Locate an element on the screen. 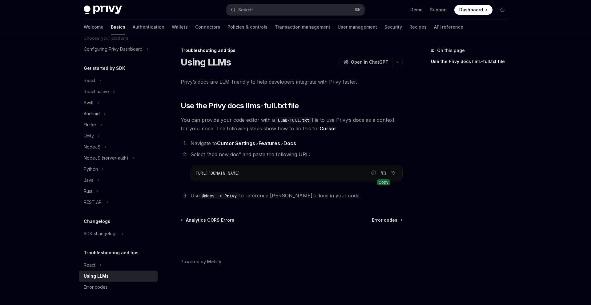 This screenshot has height=305, width=591. span: Analytics CORS Errors is located at coordinates (210, 220).